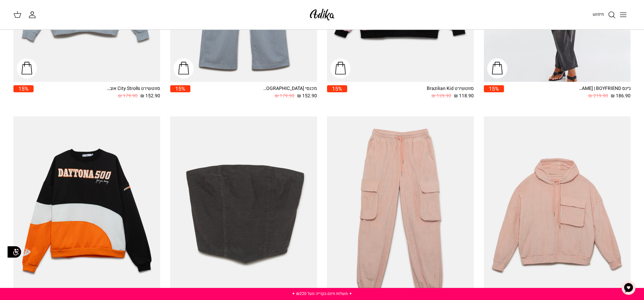 The width and height of the screenshot is (644, 300). I want to click on div: סווטשירט City Strolls אוברסייז, so click(133, 89).